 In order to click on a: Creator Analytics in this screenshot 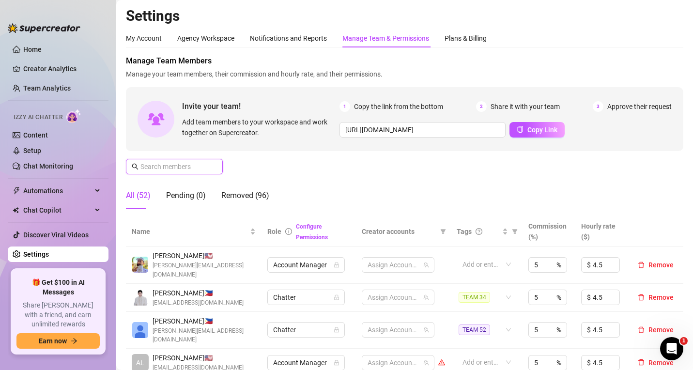, I will do `click(62, 69)`.